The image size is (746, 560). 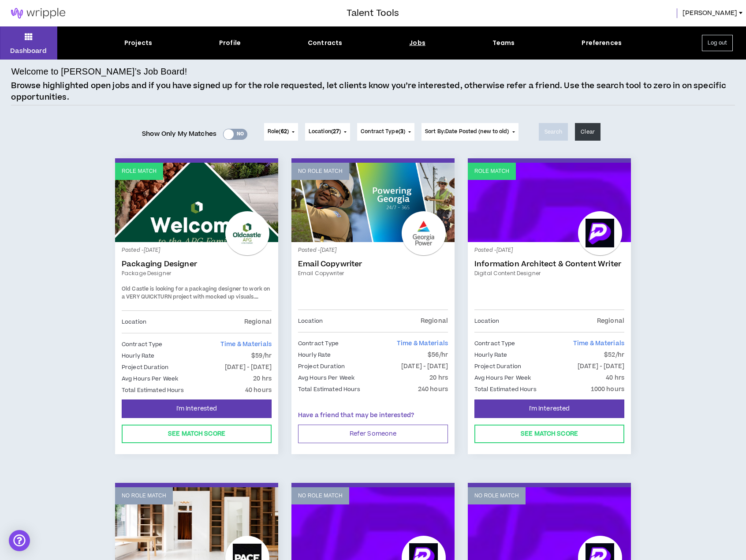 I want to click on div: Preferences, so click(x=601, y=42).